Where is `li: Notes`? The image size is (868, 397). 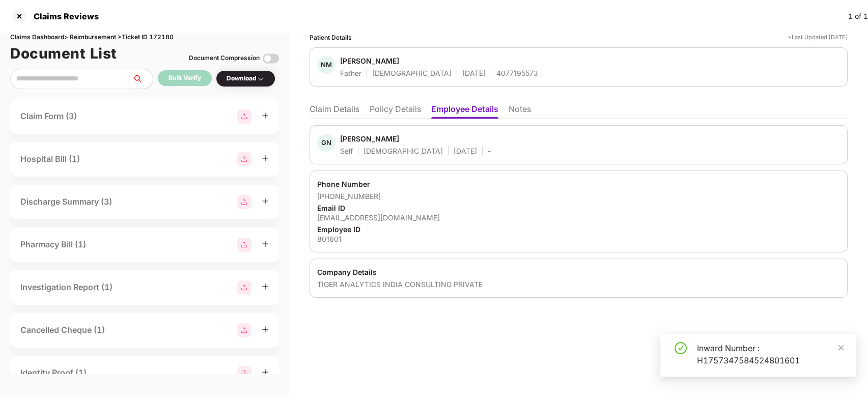
li: Notes is located at coordinates (520, 111).